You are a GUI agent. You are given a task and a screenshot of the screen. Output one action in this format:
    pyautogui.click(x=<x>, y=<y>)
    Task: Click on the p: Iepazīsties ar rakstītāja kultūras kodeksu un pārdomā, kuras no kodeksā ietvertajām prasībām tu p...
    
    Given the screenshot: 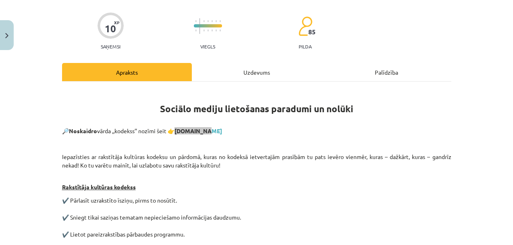 What is the action you would take?
    pyautogui.click(x=257, y=161)
    